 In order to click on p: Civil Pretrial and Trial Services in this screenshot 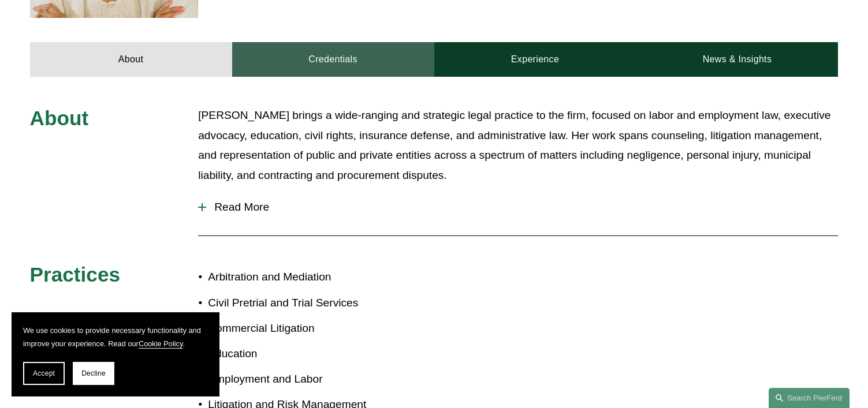, I will do `click(320, 303)`.